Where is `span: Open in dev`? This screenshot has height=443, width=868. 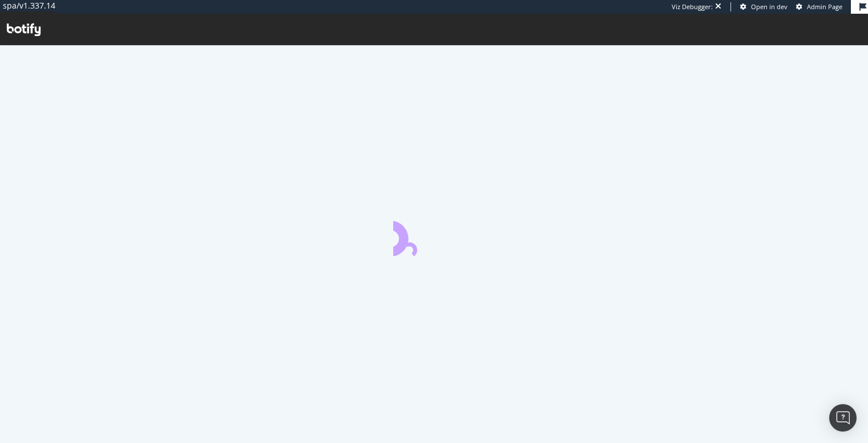
span: Open in dev is located at coordinates (769, 6).